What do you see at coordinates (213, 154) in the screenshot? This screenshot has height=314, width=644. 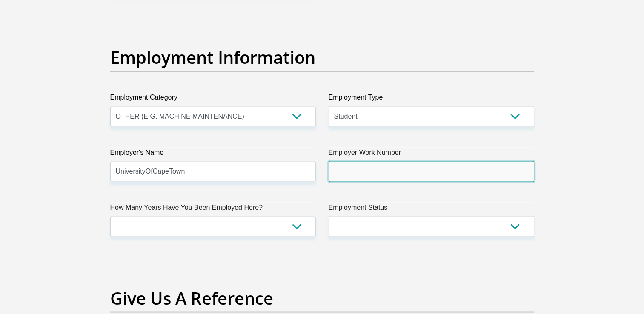 I see `label: Employer's Name` at bounding box center [213, 154].